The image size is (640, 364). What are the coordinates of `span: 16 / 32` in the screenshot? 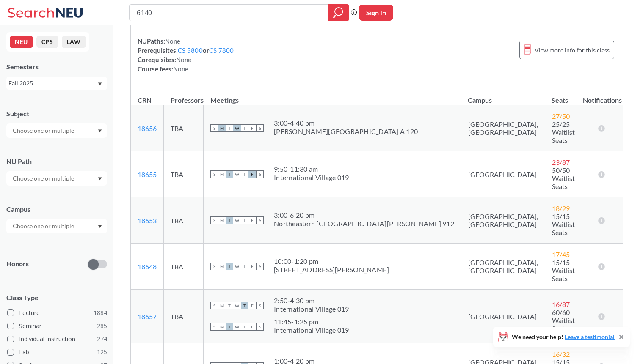 It's located at (561, 354).